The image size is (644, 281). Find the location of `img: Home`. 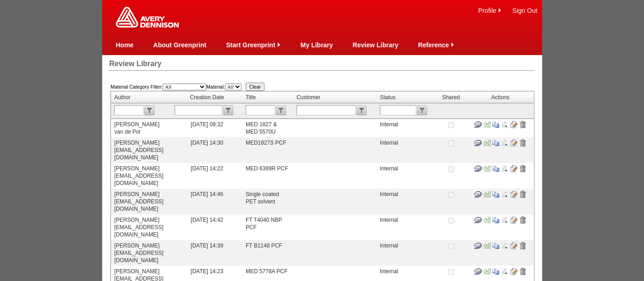

img: Home is located at coordinates (147, 17).